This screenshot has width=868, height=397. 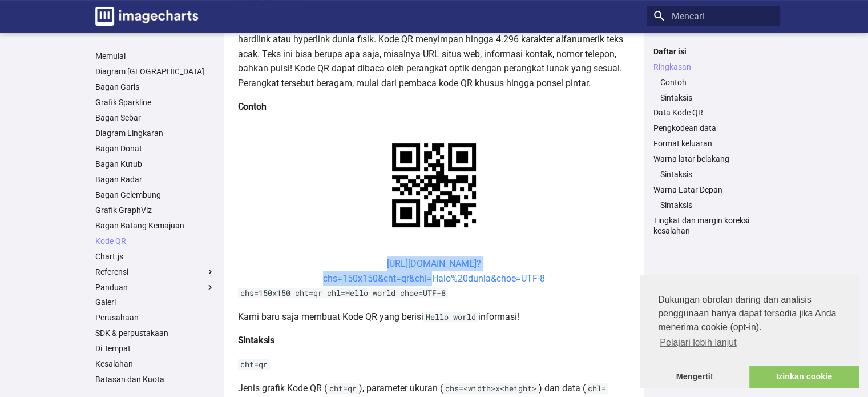 What do you see at coordinates (118, 118) in the screenshot?
I see `font: Bagan Sebar` at bounding box center [118, 118].